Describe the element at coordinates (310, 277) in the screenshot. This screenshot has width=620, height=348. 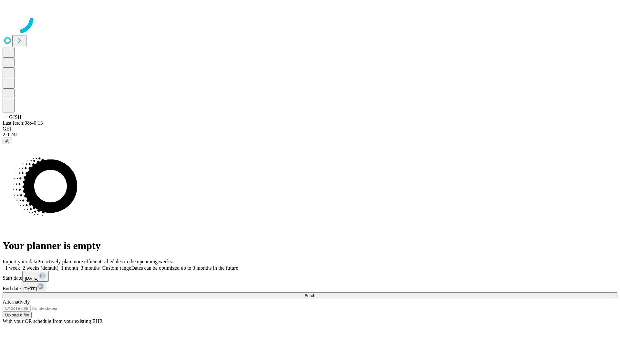
I see `div: Start date` at that location.